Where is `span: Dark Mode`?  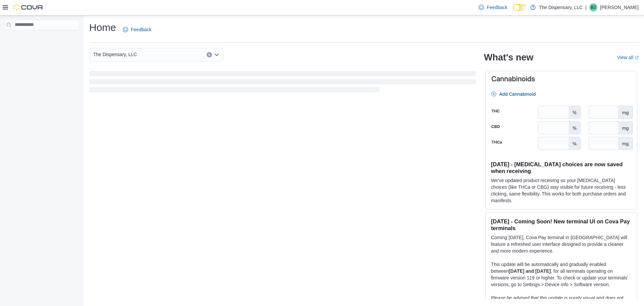 span: Dark Mode is located at coordinates (513, 11).